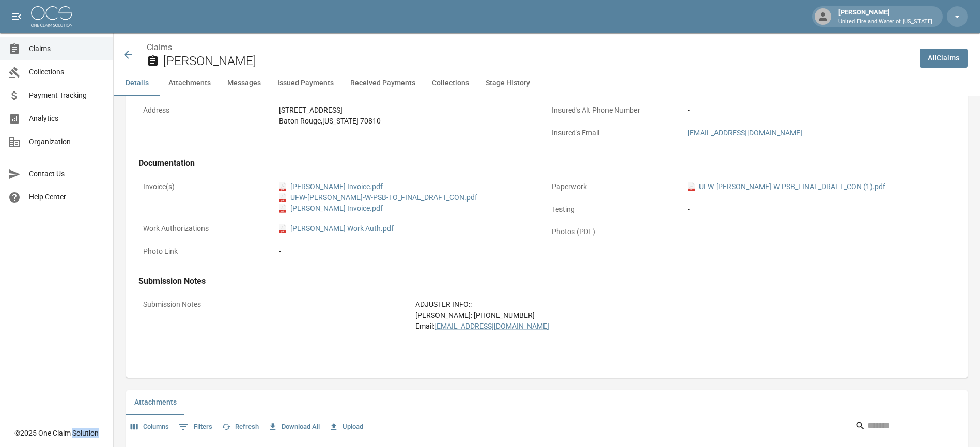 The width and height of the screenshot is (980, 447). I want to click on p: Insured's Alt Phone Number, so click(615, 110).